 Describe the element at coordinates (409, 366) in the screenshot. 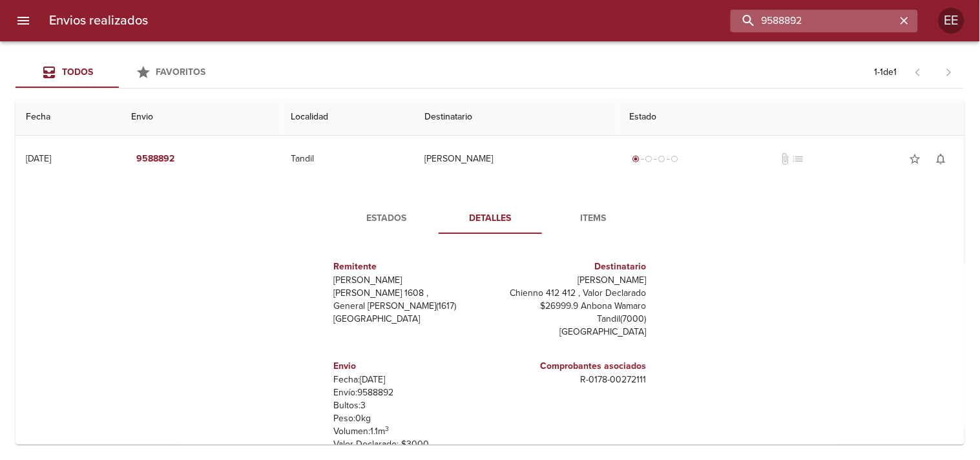

I see `h6: Envio` at that location.